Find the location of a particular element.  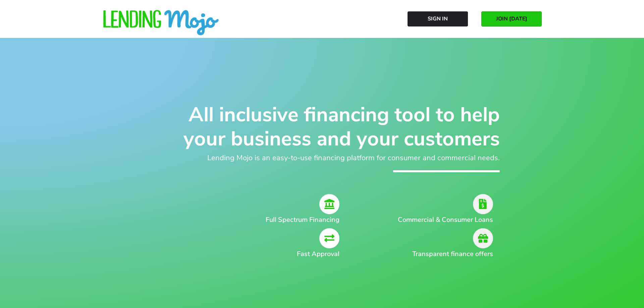

h2: Transparent finance offers is located at coordinates (440, 254).